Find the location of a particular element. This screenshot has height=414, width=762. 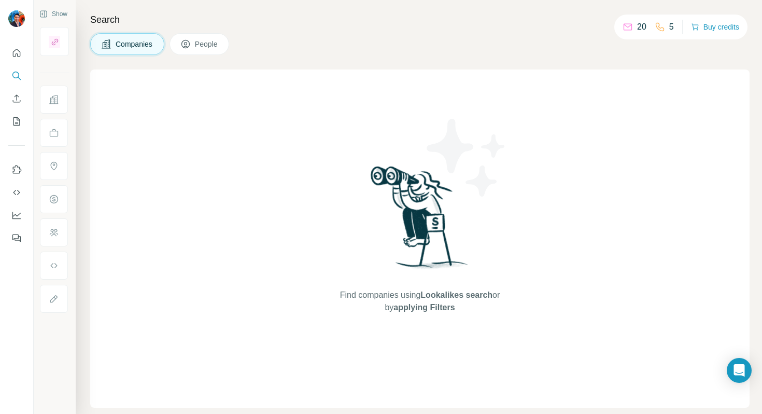

button: Use Surfe on LinkedIn is located at coordinates (17, 169).